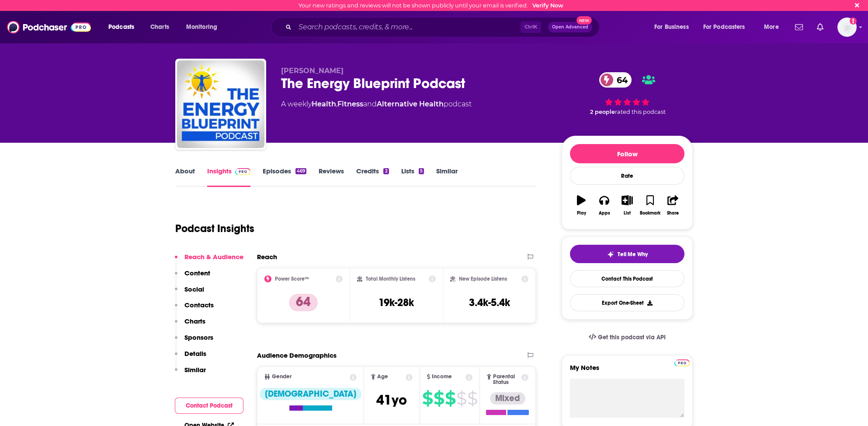 Image resolution: width=868 pixels, height=426 pixels. I want to click on button: Share, so click(673, 206).